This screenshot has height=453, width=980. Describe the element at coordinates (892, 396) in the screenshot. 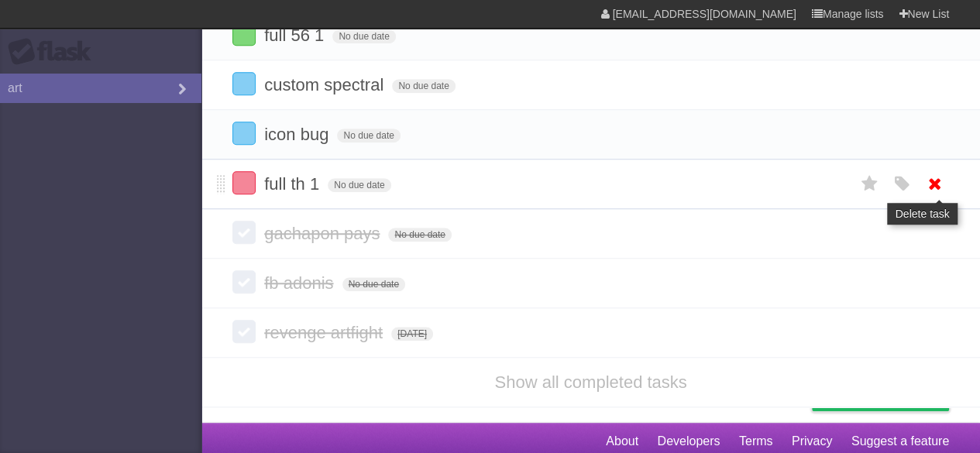

I see `span: Buy me a coffee` at that location.